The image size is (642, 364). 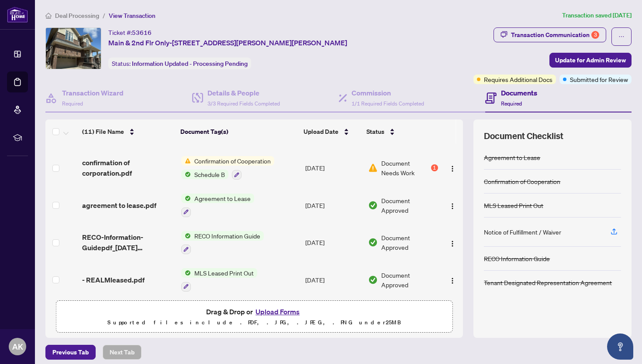 What do you see at coordinates (18, 15) in the screenshot?
I see `img: logo` at bounding box center [18, 15].